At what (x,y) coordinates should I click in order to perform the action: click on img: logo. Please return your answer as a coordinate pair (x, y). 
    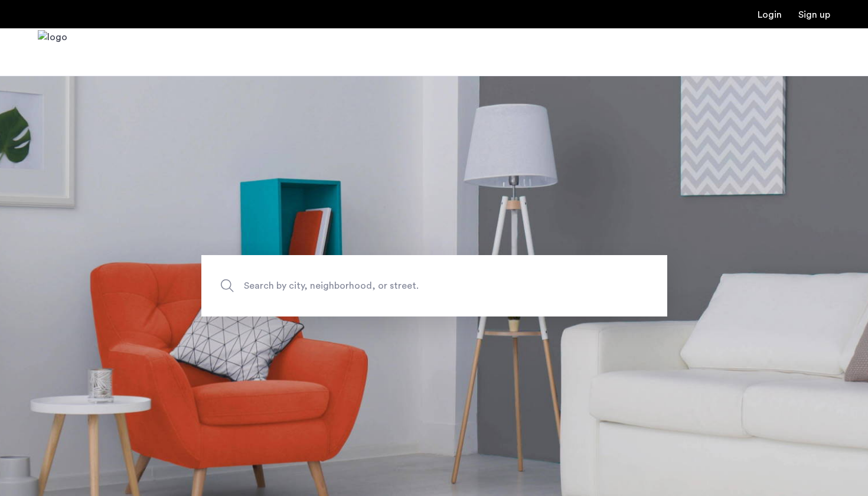
    Looking at the image, I should click on (53, 52).